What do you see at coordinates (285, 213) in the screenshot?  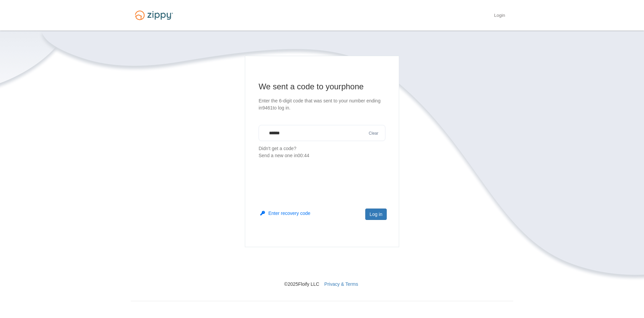 I see `button: Enter recovery code` at bounding box center [285, 213].